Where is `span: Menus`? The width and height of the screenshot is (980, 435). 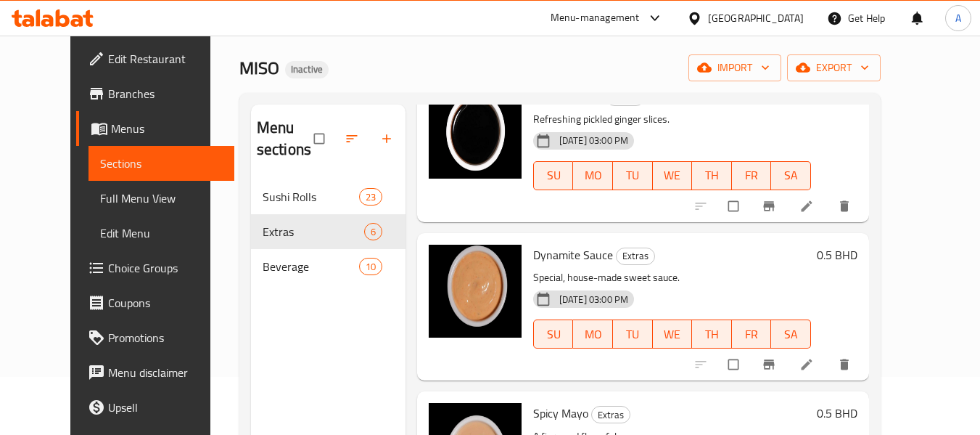 span: Menus is located at coordinates (167, 128).